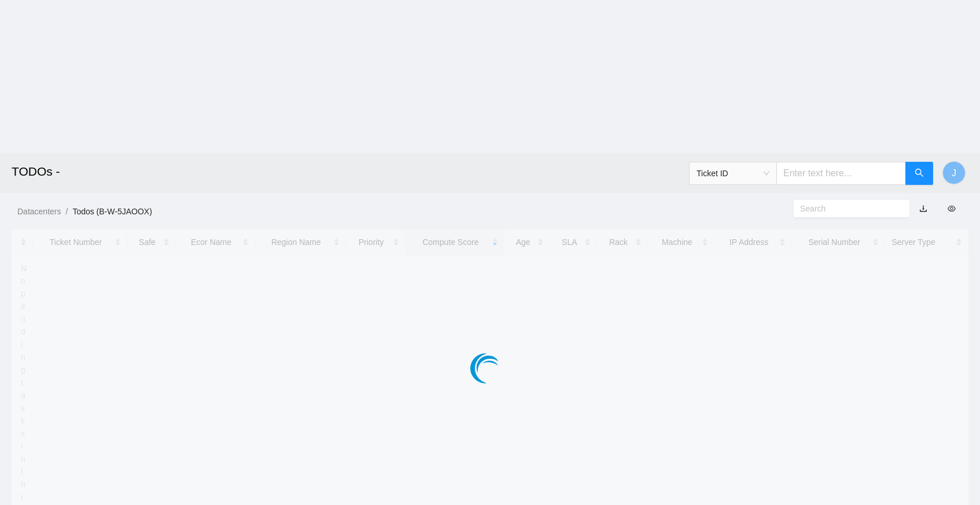  Describe the element at coordinates (923, 209) in the screenshot. I see `button: download` at that location.